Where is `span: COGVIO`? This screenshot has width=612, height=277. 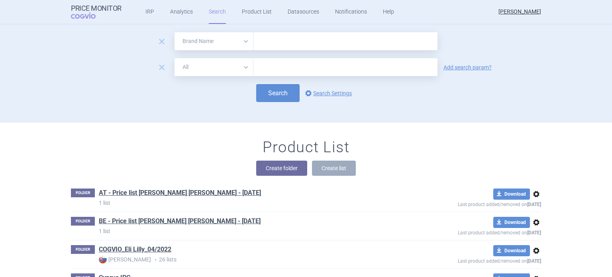
span: COGVIO is located at coordinates (89, 16).